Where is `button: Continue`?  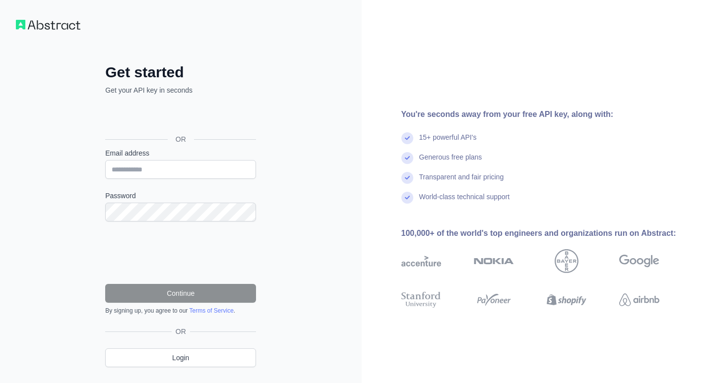 button: Continue is located at coordinates (181, 294).